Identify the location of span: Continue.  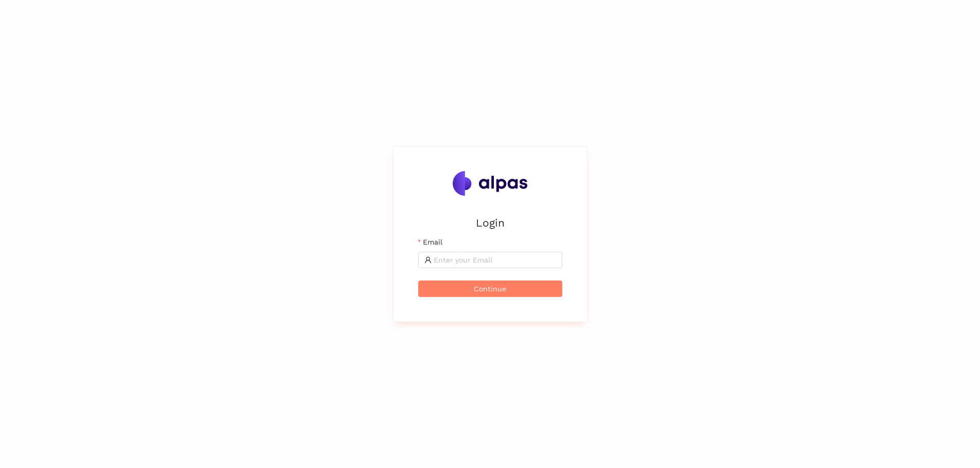
(490, 289).